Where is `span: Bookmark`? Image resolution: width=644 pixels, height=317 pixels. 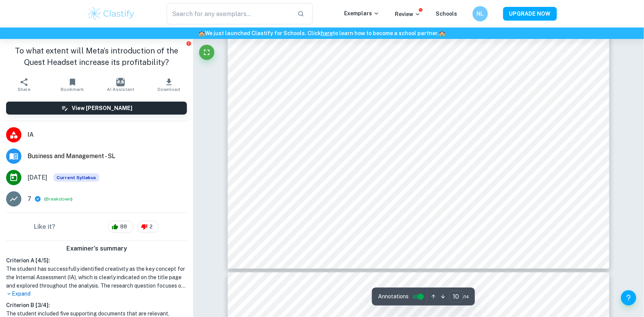
span: Bookmark is located at coordinates (72, 89).